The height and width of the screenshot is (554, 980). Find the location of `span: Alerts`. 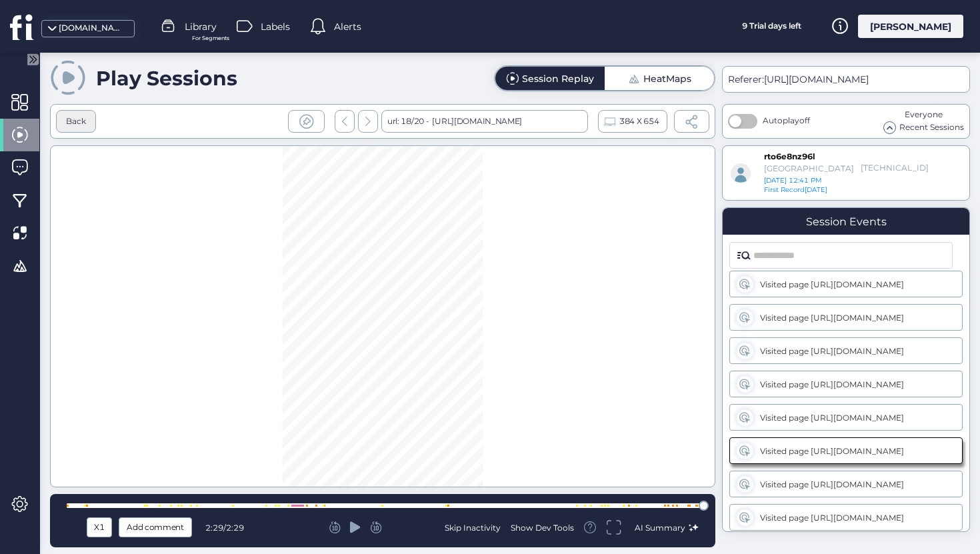

span: Alerts is located at coordinates (347, 27).